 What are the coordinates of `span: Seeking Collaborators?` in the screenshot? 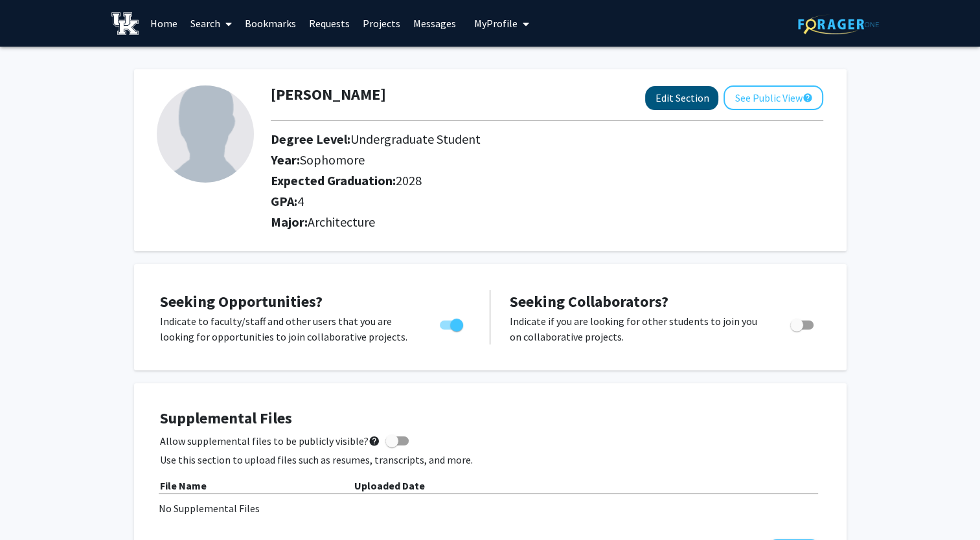 It's located at (589, 301).